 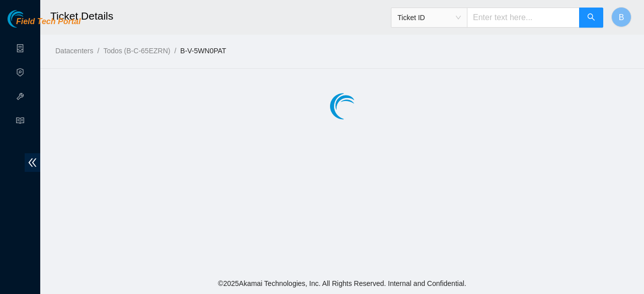 What do you see at coordinates (49, 22) in the screenshot?
I see `span: Field Tech Portal` at bounding box center [49, 22].